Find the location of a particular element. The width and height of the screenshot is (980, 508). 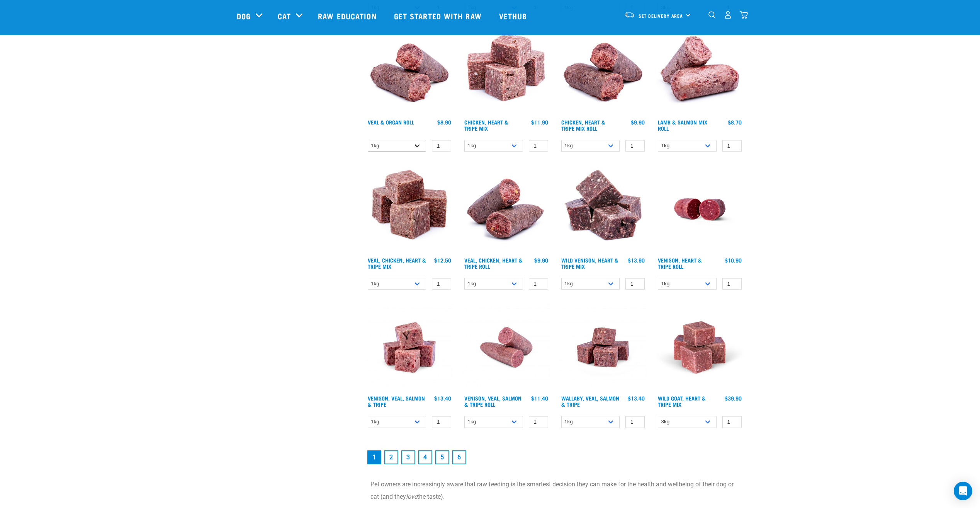

img: 1263 Chicken Organ Roll 02 is located at coordinates (506, 209).